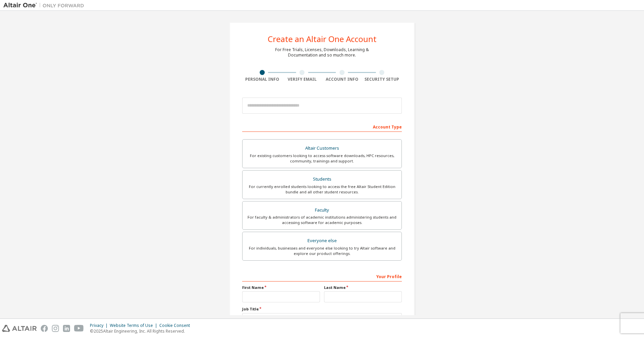 The width and height of the screenshot is (644, 338). What do you see at coordinates (322, 148) in the screenshot?
I see `div: Altair Customers` at bounding box center [322, 148].